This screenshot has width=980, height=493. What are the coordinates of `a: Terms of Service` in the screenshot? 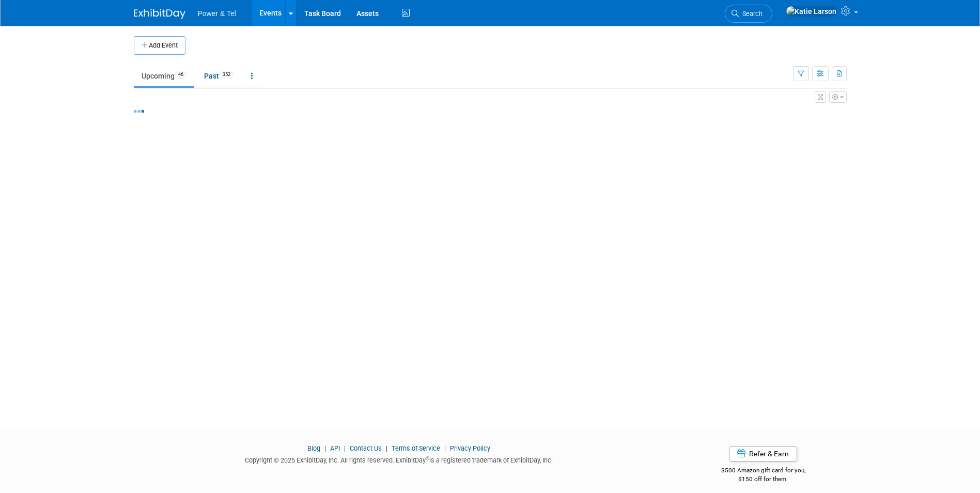 It's located at (415, 448).